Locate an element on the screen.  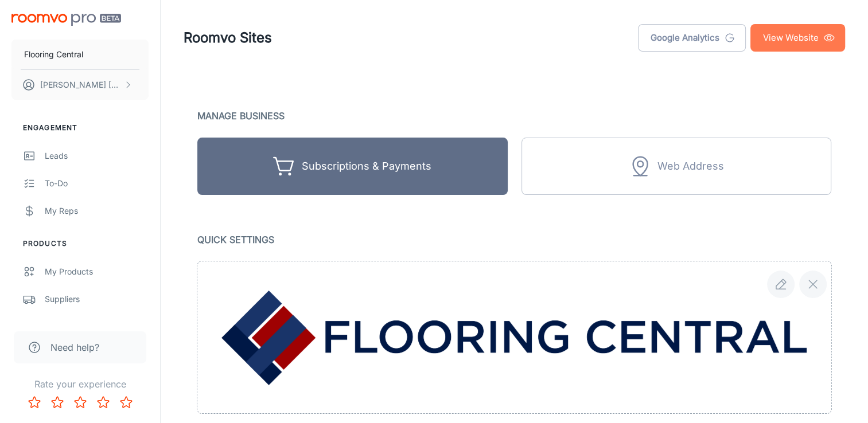
button: Rate 1 star is located at coordinates (34, 403).